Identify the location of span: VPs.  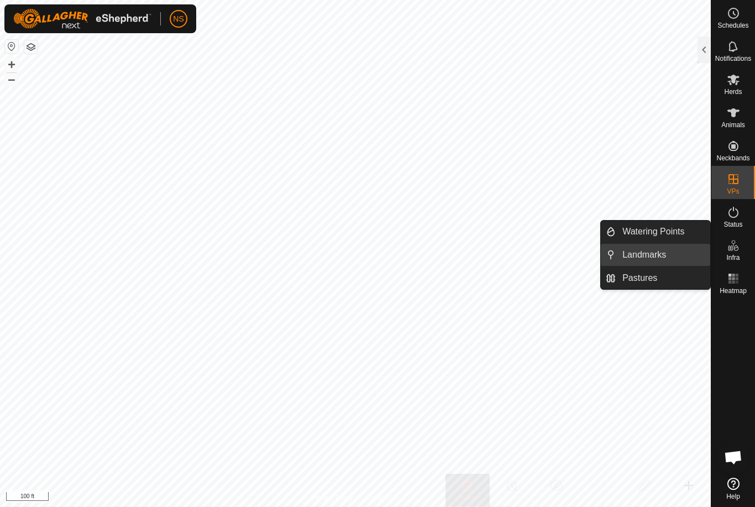
(733, 191).